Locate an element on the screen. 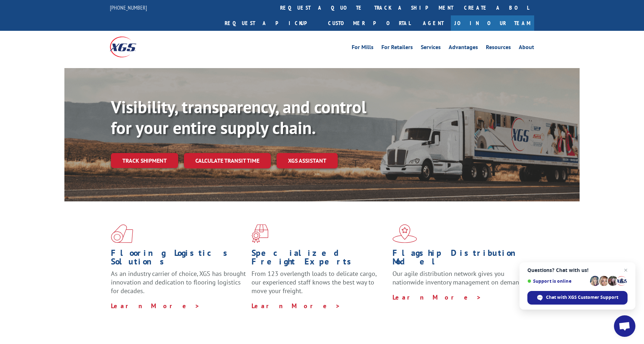 The image size is (644, 344). div: Open chat is located at coordinates (625, 326).